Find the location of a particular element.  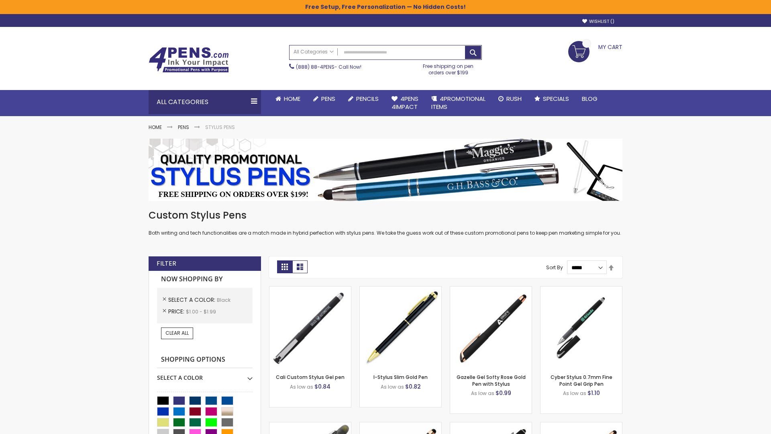

span: 4Pens 4impact is located at coordinates (405, 102).